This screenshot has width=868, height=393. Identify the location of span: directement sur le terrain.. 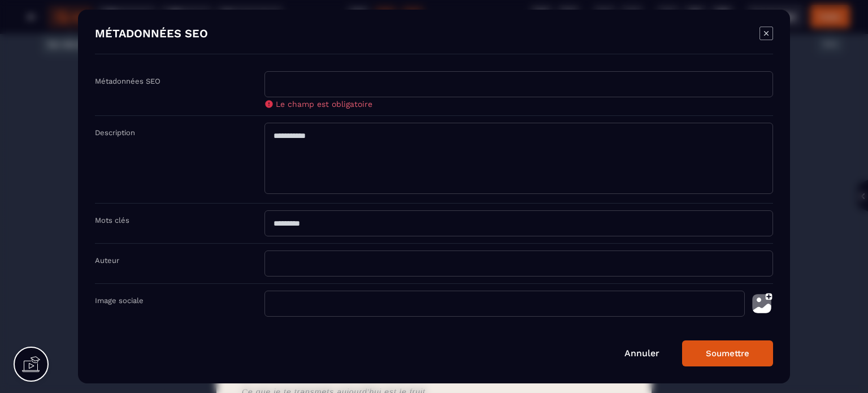
(143, 341).